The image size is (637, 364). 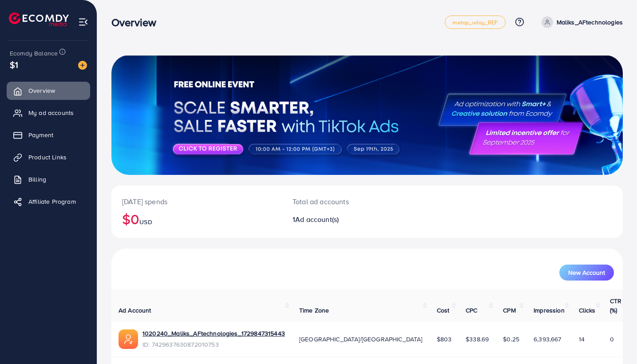 What do you see at coordinates (475, 22) in the screenshot?
I see `span: metap_oday_REF` at bounding box center [475, 22].